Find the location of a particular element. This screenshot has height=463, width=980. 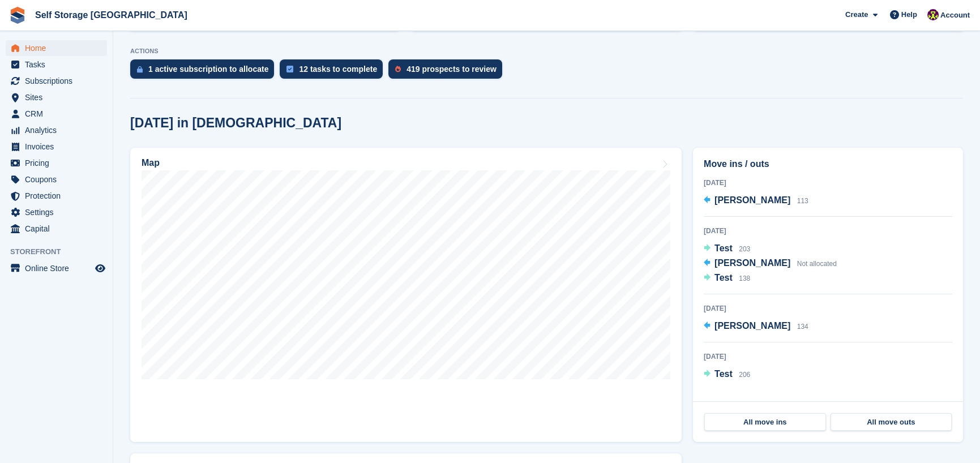

img: Nicholas Williams is located at coordinates (933, 15).